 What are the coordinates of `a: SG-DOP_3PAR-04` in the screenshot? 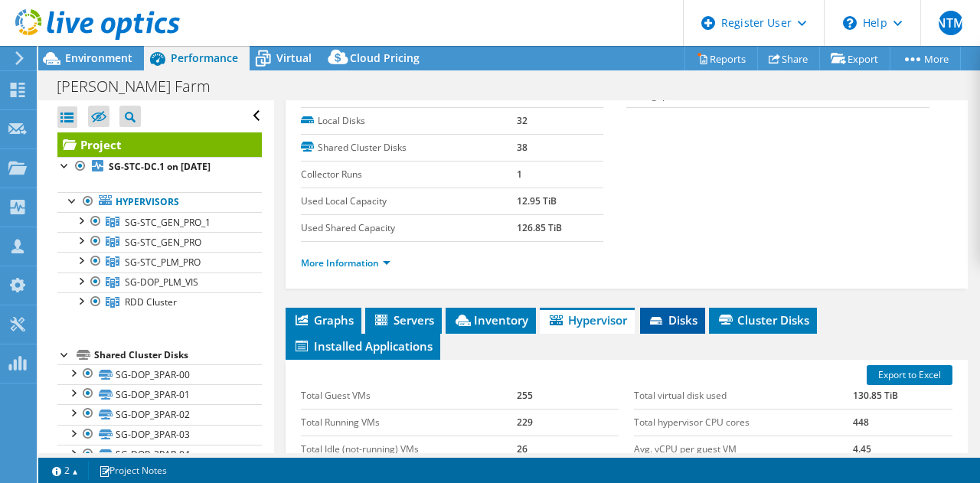 It's located at (160, 454).